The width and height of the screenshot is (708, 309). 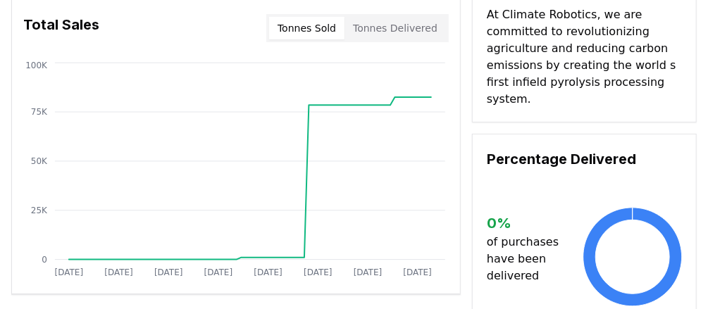 What do you see at coordinates (535, 223) in the screenshot?
I see `h3: 0 %` at bounding box center [535, 223].